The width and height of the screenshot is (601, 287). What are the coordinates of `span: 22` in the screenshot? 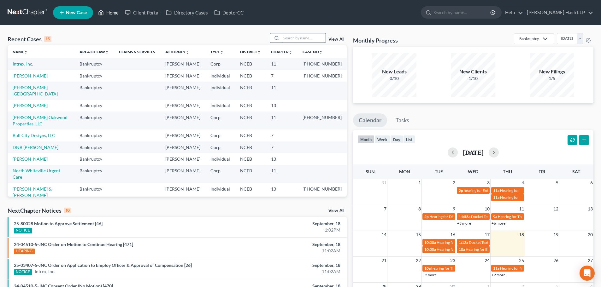 It's located at (418, 261).